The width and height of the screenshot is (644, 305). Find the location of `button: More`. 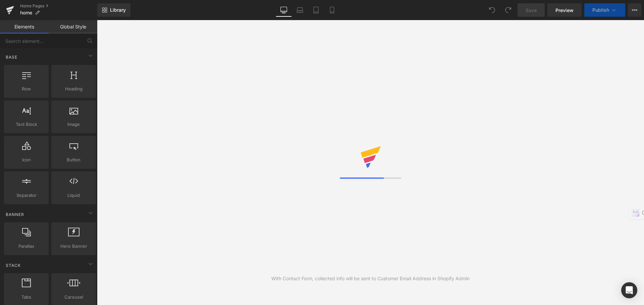

button: More is located at coordinates (634, 10).